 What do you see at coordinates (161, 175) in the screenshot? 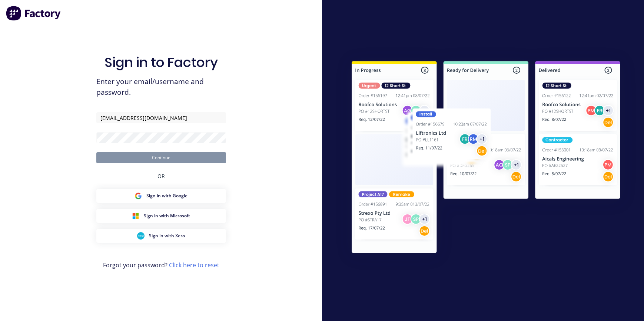
I see `div: OR` at bounding box center [161, 175].